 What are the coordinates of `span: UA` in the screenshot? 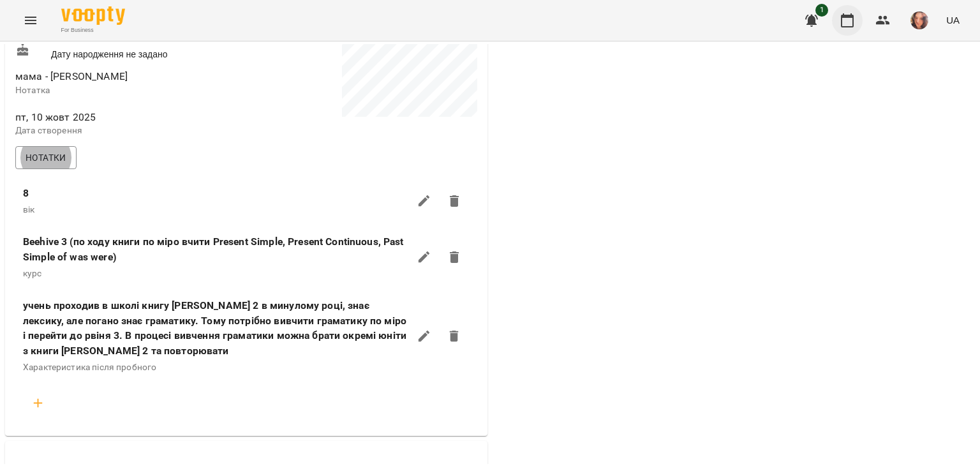 It's located at (953, 20).